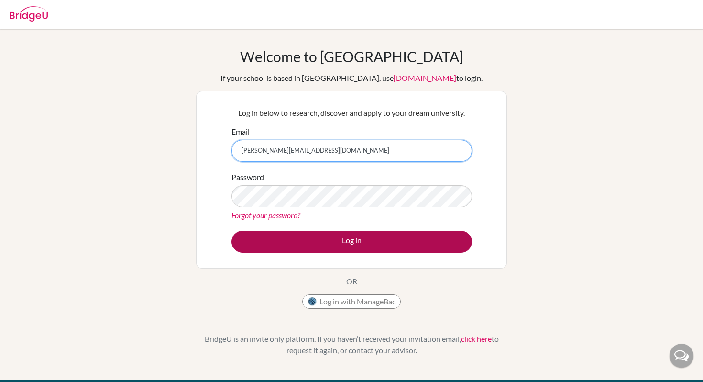 This screenshot has height=382, width=703. I want to click on a: Forgot your password?, so click(266, 215).